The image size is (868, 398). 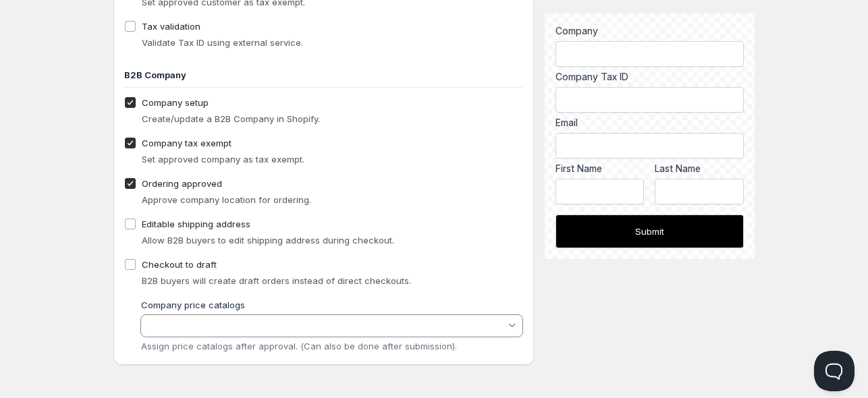 What do you see at coordinates (332, 347) in the screenshot?
I see `div: Assign price catalogs after approval. (Can also be done after submission).` at bounding box center [332, 347].